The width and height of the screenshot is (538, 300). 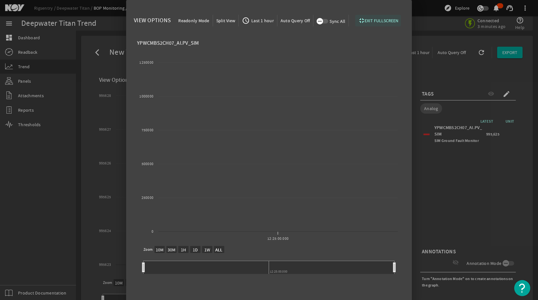 I want to click on text: 1250000, so click(x=146, y=62).